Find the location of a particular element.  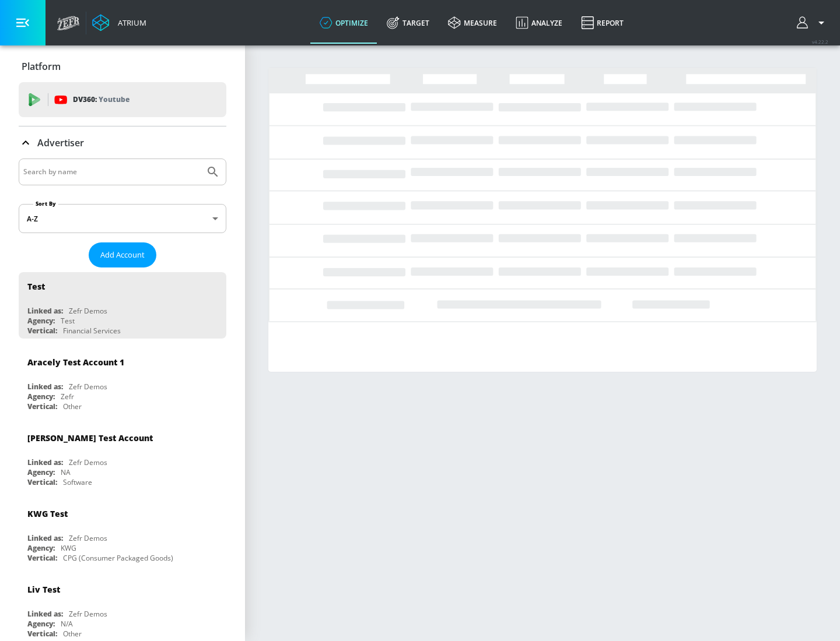

div: Zefr is located at coordinates (67, 397).